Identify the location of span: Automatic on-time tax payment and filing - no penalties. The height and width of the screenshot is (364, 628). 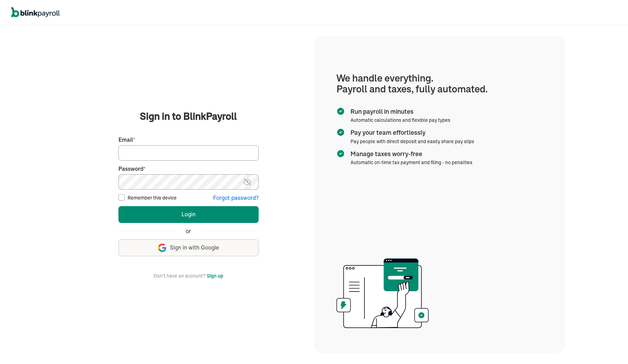
(412, 162).